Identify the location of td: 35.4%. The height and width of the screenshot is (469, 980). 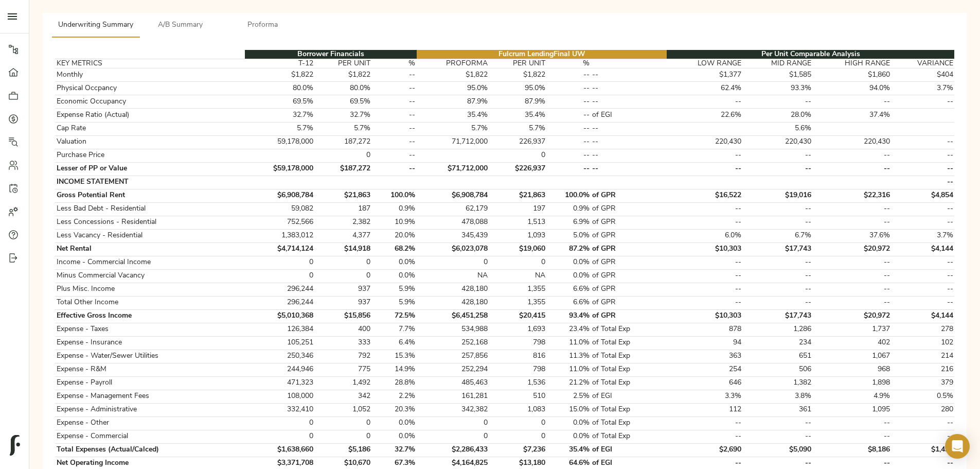
(453, 116).